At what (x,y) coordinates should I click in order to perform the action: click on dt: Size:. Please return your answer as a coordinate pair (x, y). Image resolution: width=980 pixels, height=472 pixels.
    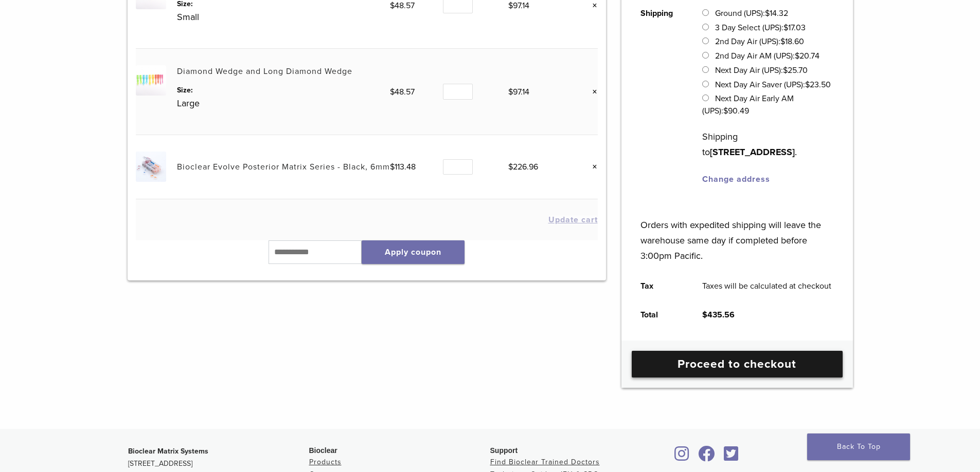
    Looking at the image, I should click on (283, 90).